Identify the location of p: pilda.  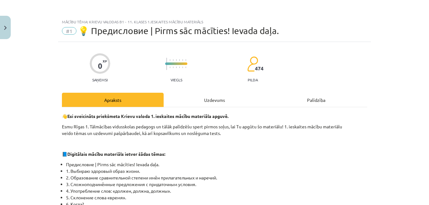
(253, 80).